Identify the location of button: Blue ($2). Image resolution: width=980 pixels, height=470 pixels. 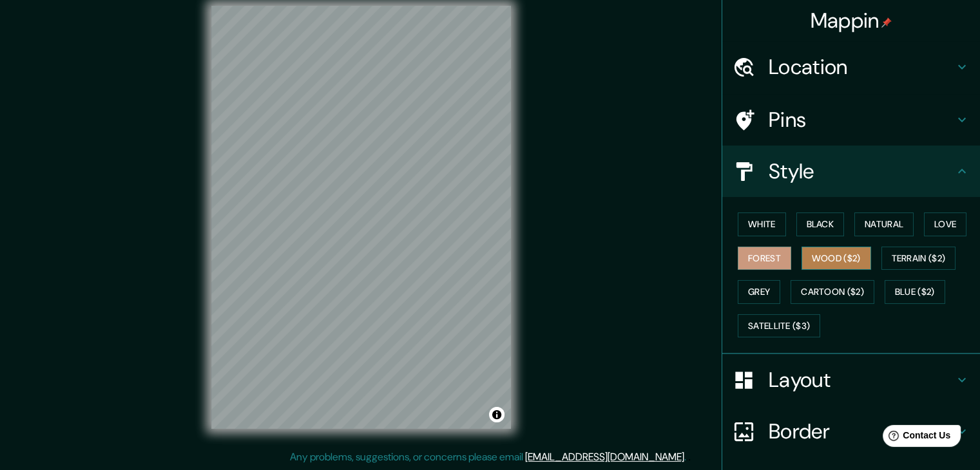
(915, 292).